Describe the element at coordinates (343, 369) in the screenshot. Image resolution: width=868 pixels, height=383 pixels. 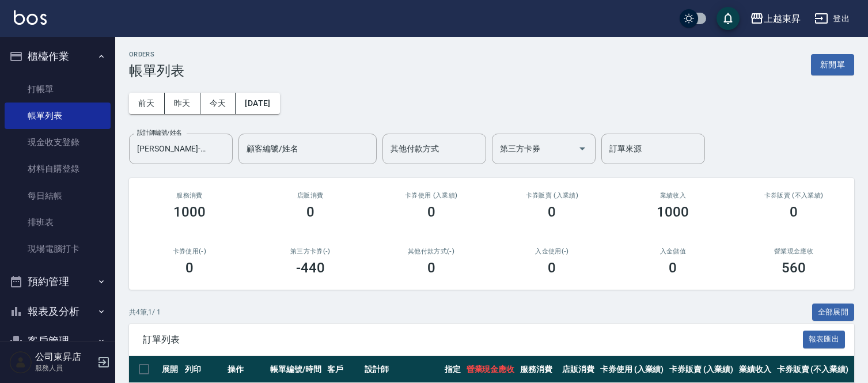
I see `th: 客戶` at that location.